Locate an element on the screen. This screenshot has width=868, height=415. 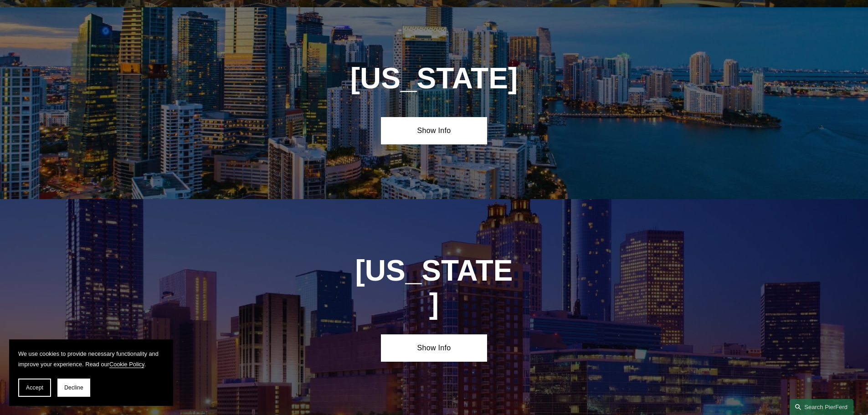
section: Cookie banner is located at coordinates (91, 372).